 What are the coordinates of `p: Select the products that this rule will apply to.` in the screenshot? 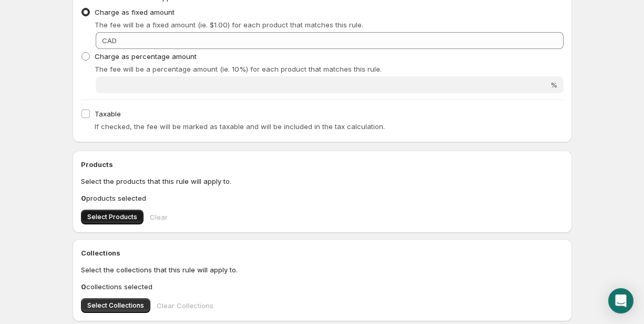 It's located at (322, 181).